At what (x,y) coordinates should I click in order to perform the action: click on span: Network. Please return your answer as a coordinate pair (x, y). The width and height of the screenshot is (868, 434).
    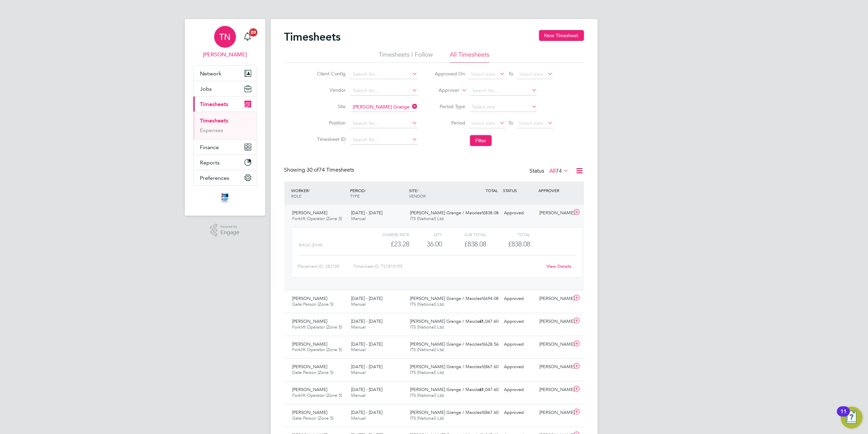
    Looking at the image, I should click on (210, 73).